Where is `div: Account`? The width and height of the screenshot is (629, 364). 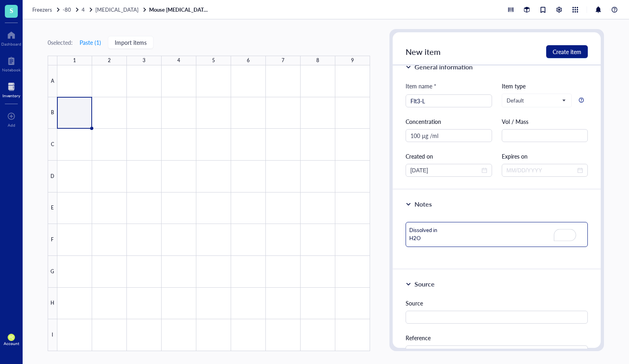 div: Account is located at coordinates (11, 343).